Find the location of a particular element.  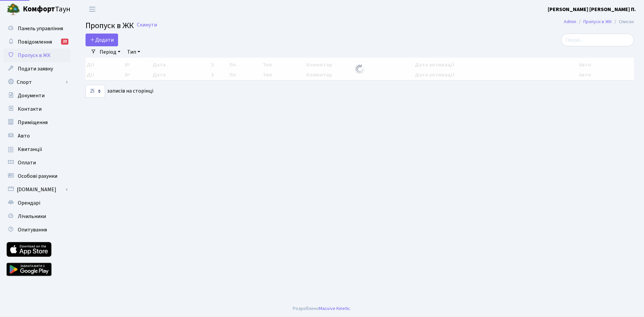

span: Документи is located at coordinates (31, 95).